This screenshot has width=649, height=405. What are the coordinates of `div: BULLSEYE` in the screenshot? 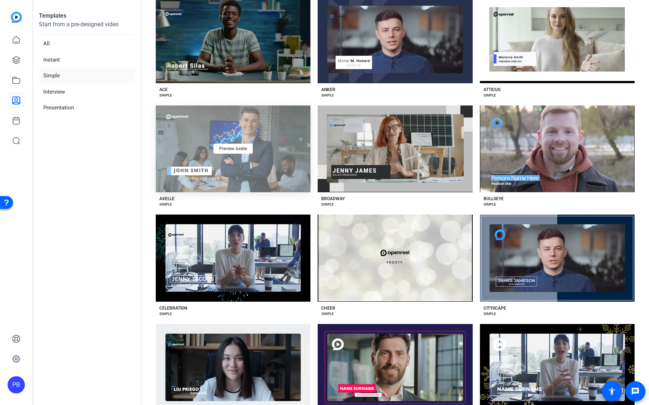 It's located at (493, 199).